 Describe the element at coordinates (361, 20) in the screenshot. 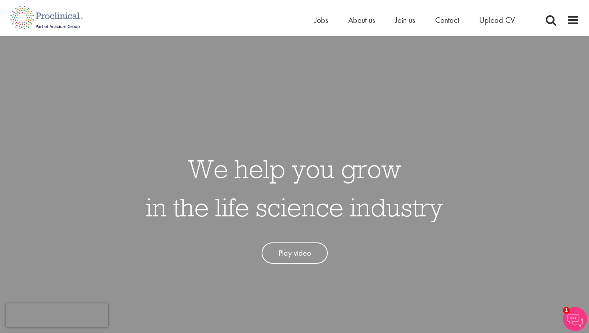

I see `span: About us` at that location.